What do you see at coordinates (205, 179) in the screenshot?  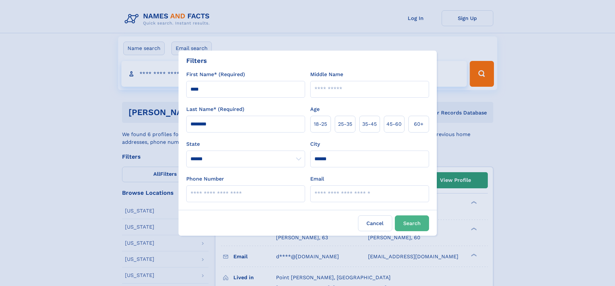 I see `label: Phone Number` at bounding box center [205, 179].